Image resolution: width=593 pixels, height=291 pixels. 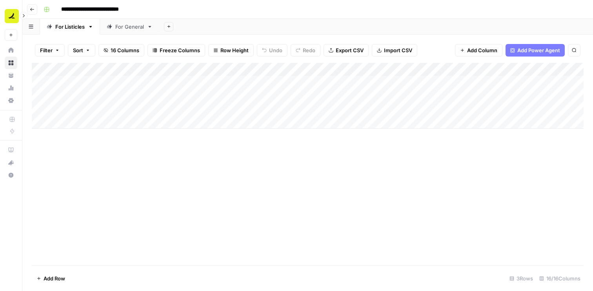 What do you see at coordinates (560, 278) in the screenshot?
I see `div: 16/16 Columns` at bounding box center [560, 278].